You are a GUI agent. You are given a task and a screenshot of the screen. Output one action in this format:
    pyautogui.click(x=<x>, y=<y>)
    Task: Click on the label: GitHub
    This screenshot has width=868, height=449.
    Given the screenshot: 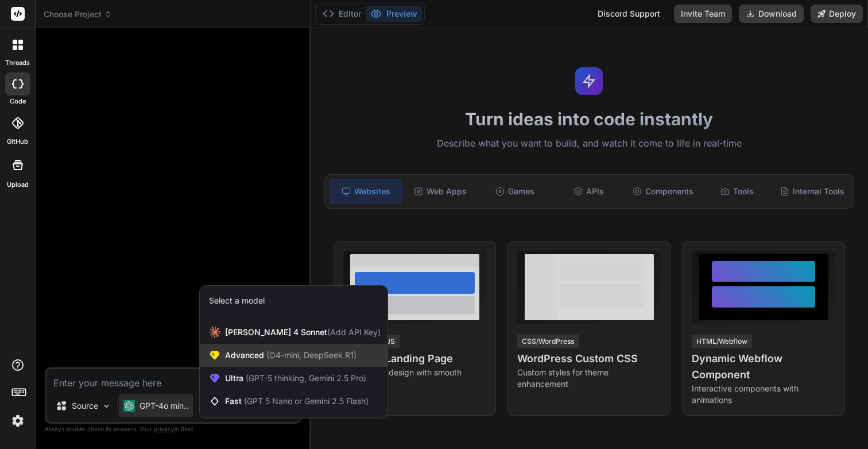 What is the action you would take?
    pyautogui.click(x=17, y=141)
    